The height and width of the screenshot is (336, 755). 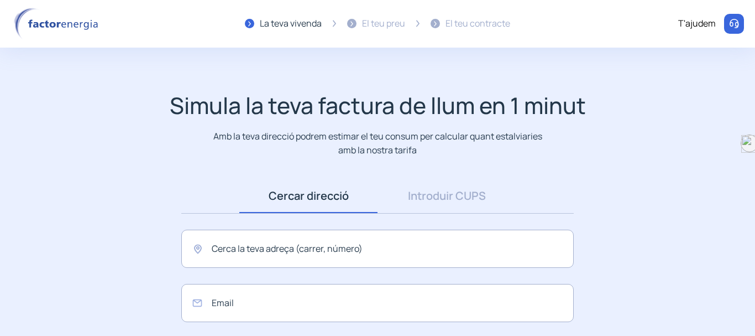 What do you see at coordinates (291, 24) in the screenshot?
I see `div: La teva vivenda` at bounding box center [291, 24].